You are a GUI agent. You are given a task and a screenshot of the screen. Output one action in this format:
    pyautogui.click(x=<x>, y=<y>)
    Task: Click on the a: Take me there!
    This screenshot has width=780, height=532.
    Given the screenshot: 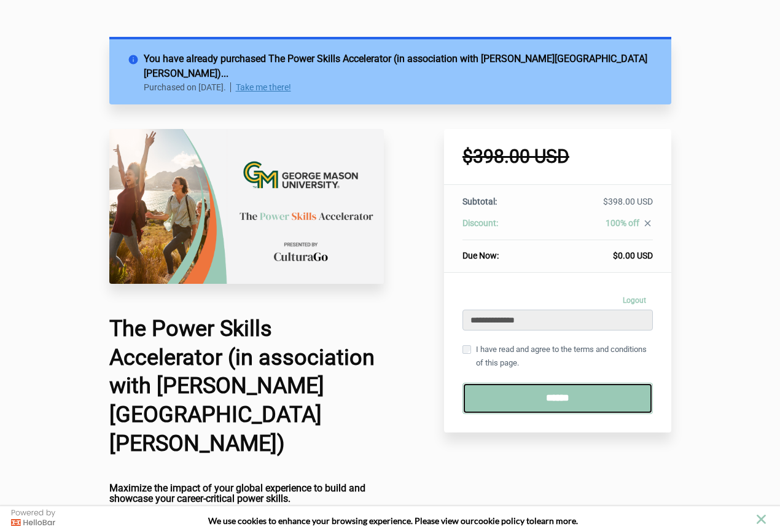 What is the action you would take?
    pyautogui.click(x=264, y=87)
    